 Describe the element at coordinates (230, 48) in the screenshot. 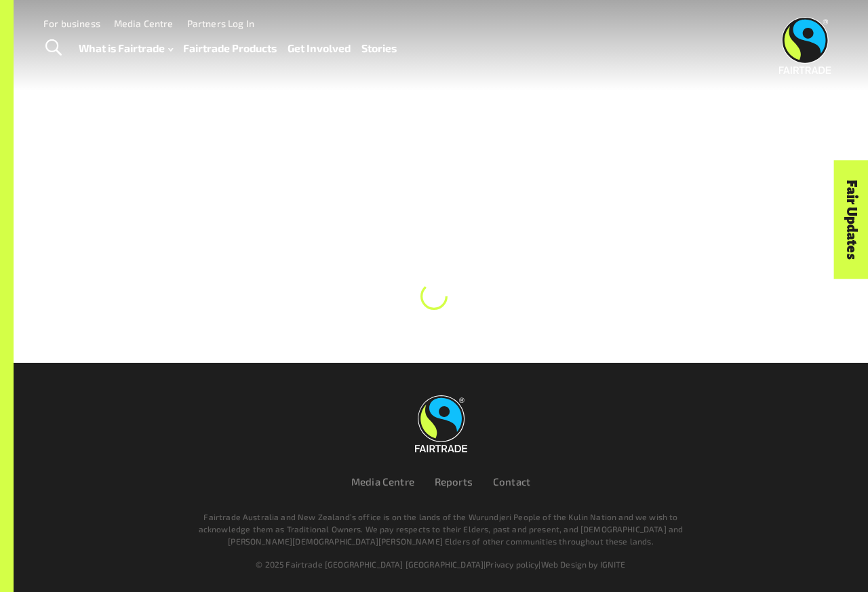

I see `a: Fairtrade Products` at that location.